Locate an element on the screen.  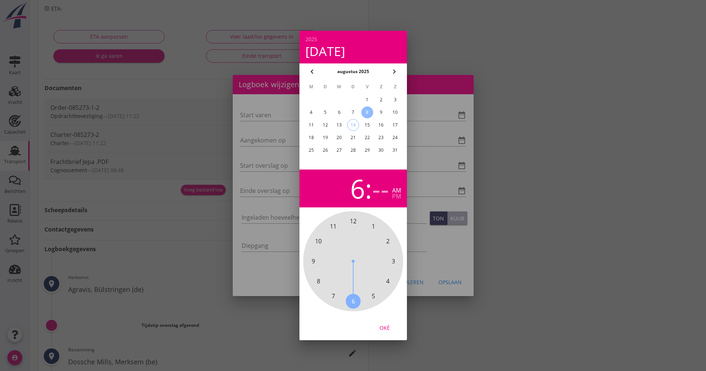
div: 21 is located at coordinates (353, 138).